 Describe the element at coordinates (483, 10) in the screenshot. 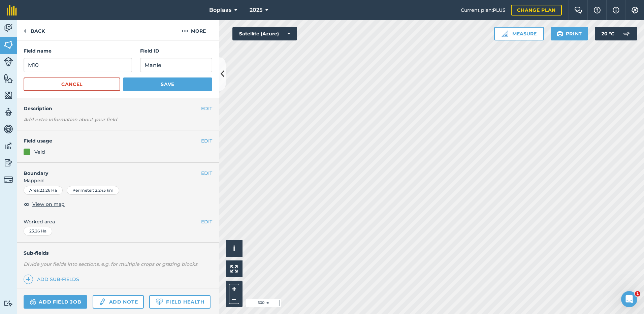

I see `span: Current plan : PLUS` at that location.